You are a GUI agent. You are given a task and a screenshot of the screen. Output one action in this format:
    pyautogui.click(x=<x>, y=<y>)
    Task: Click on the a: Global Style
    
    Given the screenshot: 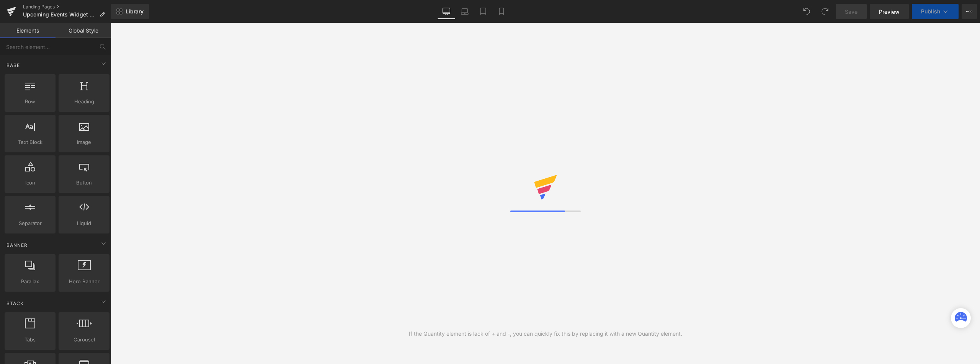 What is the action you would take?
    pyautogui.click(x=83, y=30)
    